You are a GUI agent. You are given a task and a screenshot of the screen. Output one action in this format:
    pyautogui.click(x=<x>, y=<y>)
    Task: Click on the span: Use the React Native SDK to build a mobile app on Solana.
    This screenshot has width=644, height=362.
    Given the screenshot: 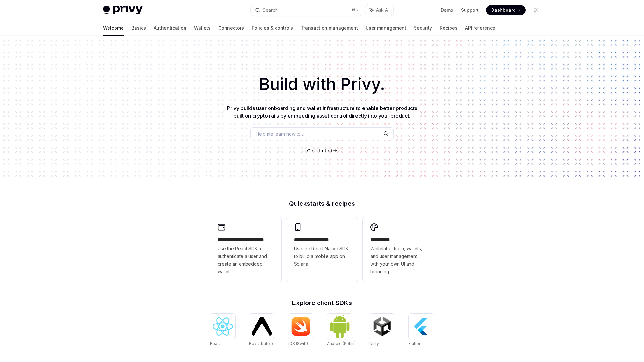 What is the action you would take?
    pyautogui.click(x=322, y=257)
    